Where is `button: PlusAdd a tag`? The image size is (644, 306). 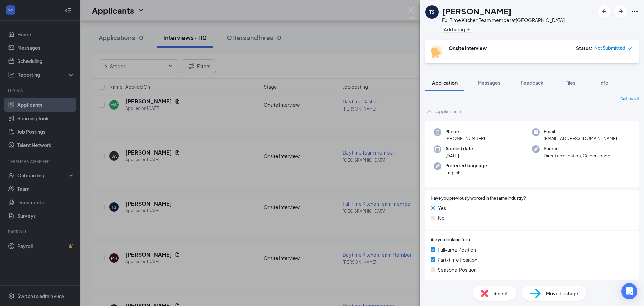
button: PlusAdd a tag is located at coordinates (457, 29).